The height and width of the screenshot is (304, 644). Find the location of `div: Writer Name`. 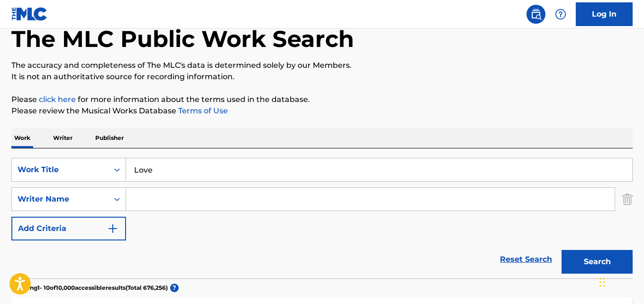

div: Writer Name is located at coordinates (60, 199).